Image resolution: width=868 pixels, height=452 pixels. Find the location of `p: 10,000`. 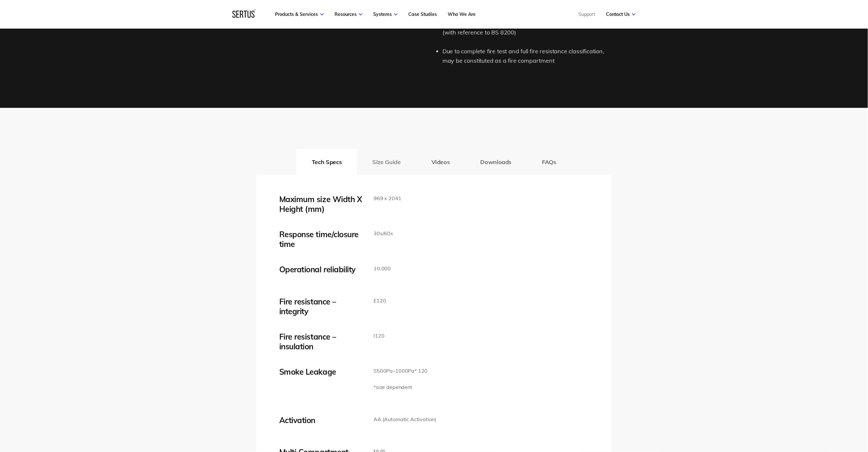

p: 10,000 is located at coordinates (382, 269).